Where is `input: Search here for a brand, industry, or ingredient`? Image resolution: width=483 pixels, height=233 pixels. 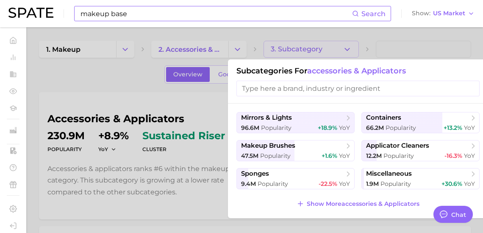 input: Search here for a brand, industry, or ingredient is located at coordinates (216, 14).